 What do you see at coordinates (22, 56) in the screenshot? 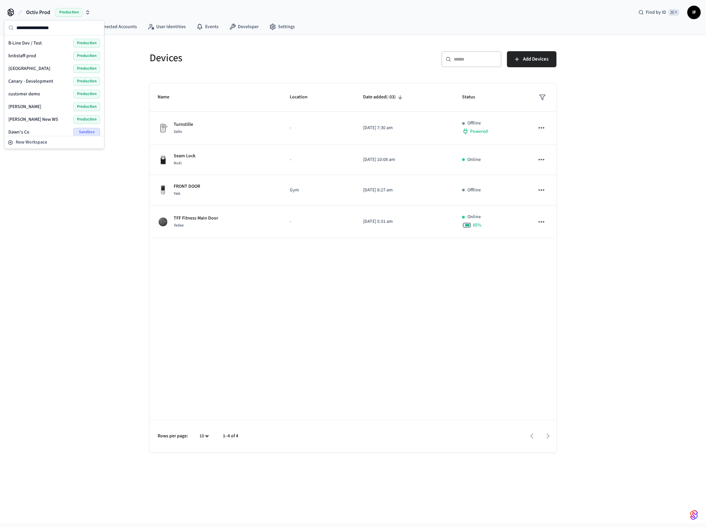
I see `span: bnbstaff-prod` at bounding box center [22, 56].